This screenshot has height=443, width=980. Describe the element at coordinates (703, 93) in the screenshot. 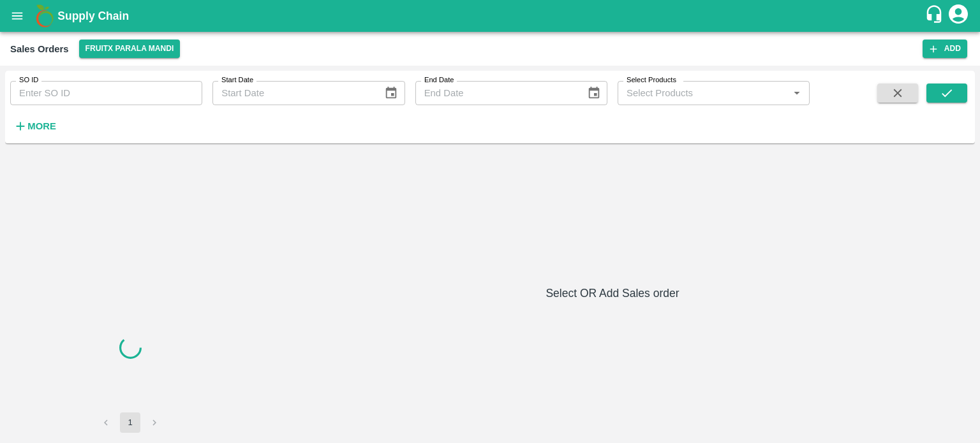

I see `input: Select Products` at that location.